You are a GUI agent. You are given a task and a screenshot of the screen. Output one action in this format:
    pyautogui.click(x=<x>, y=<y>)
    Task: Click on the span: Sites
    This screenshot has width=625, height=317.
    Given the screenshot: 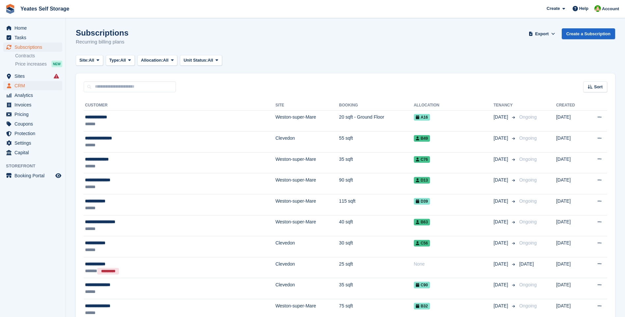 What is the action you would take?
    pyautogui.click(x=34, y=76)
    